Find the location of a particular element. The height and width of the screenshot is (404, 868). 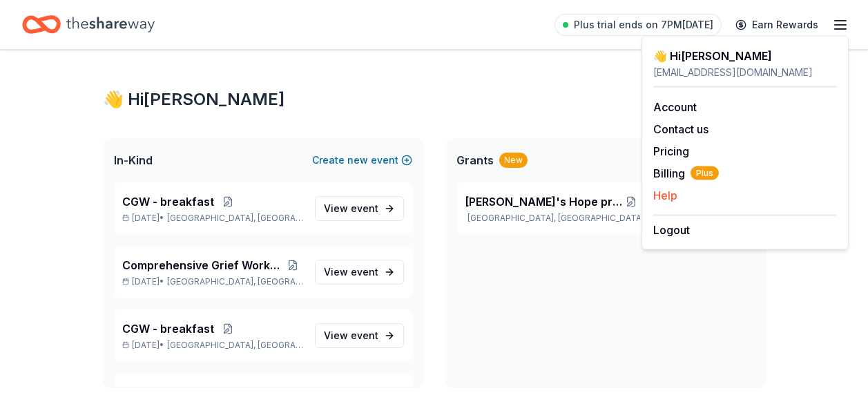

button: BillingPlus is located at coordinates (686, 174).